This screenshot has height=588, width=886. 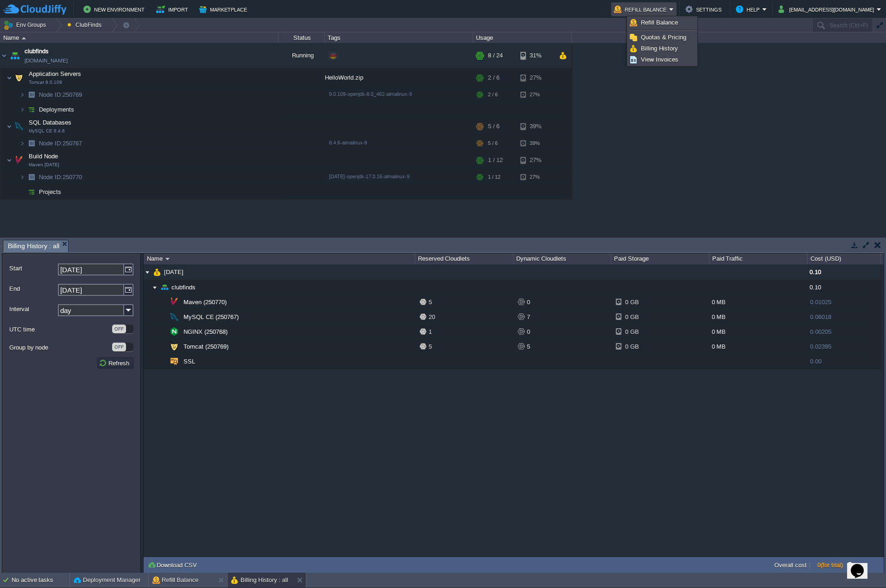 What do you see at coordinates (26, 25) in the screenshot?
I see `button: Env Groups` at bounding box center [26, 25].